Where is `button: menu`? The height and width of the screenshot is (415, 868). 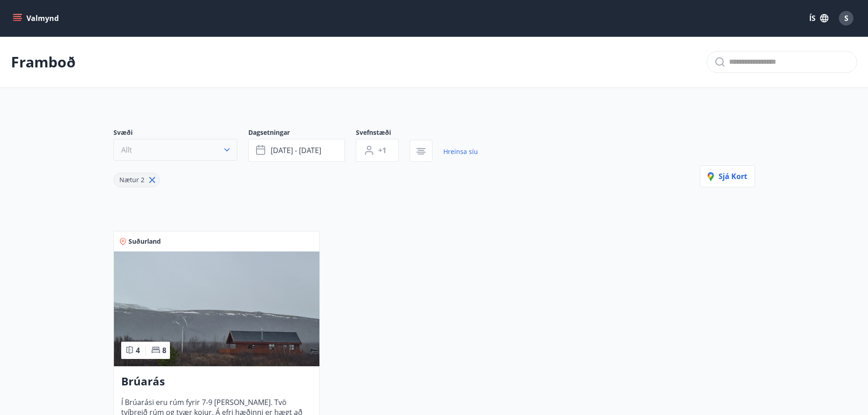
button: menu is located at coordinates (36, 18).